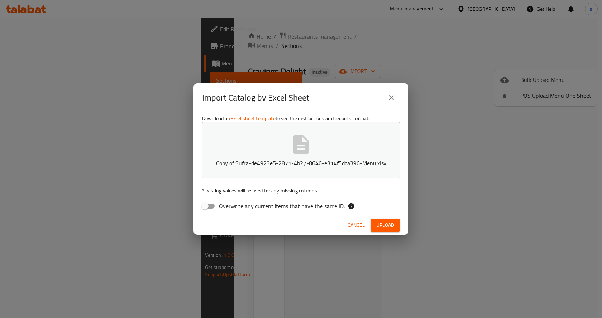 This screenshot has height=318, width=602. What do you see at coordinates (351, 206) in the screenshot?
I see `svg: If the overwrite option isn't selected, then the items that match an existing ID will be ignored ...` at bounding box center [351, 206].